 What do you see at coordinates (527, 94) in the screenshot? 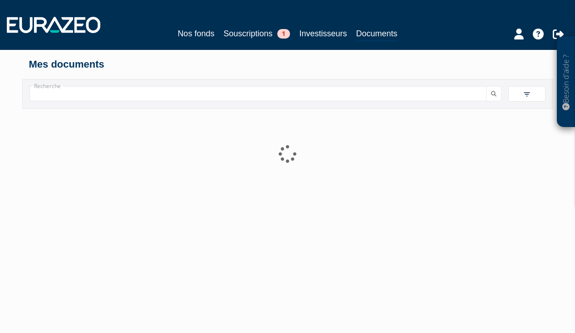
I see `img: filter.svg` at bounding box center [527, 94].